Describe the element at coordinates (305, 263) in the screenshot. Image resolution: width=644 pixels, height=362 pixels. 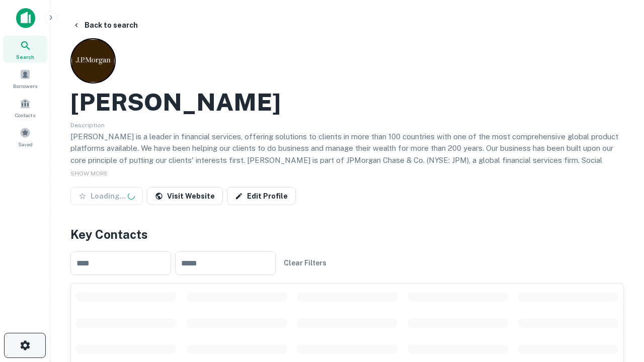
I see `button: Clear Filters` at that location.